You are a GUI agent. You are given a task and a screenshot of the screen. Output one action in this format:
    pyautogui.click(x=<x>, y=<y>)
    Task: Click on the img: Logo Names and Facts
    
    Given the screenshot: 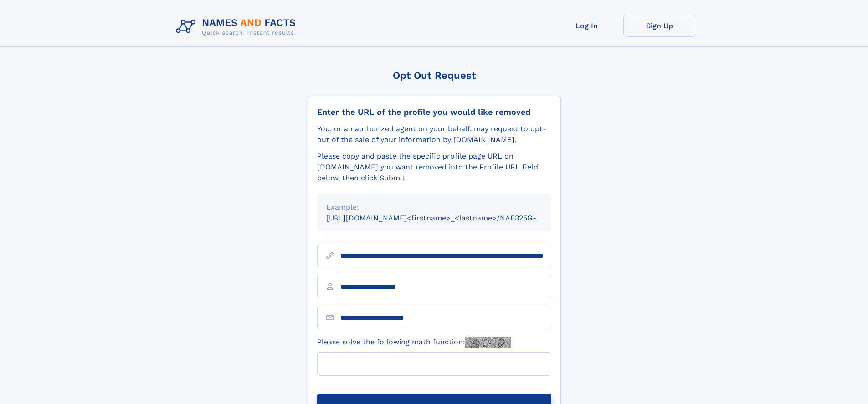 What is the action you would take?
    pyautogui.click(x=238, y=27)
    